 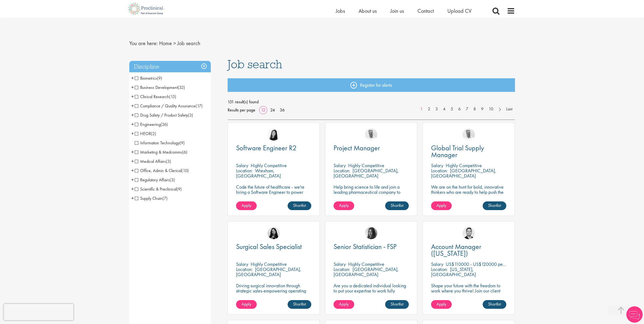 I want to click on a: 12, so click(x=263, y=110).